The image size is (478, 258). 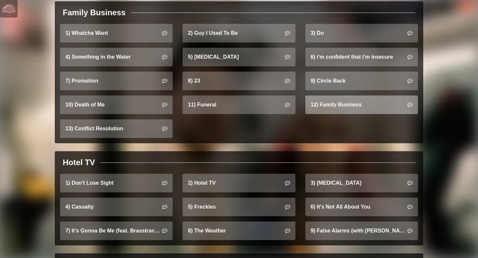 I want to click on a: 2) Guy I Used To Be, so click(x=239, y=33).